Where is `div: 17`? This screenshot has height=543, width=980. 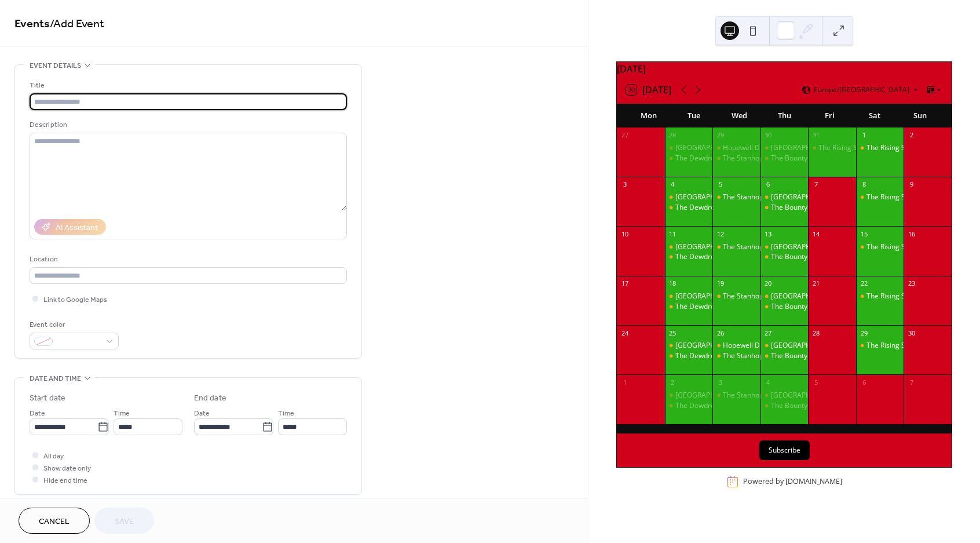
div: 17 is located at coordinates (624, 283).